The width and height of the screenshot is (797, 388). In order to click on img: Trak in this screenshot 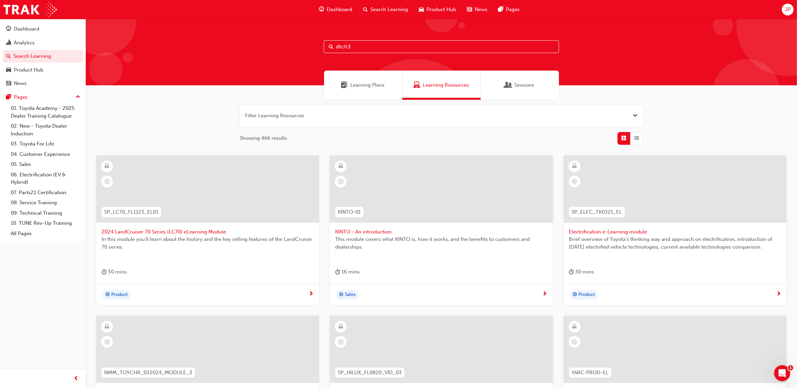, I will do `click(30, 9)`.